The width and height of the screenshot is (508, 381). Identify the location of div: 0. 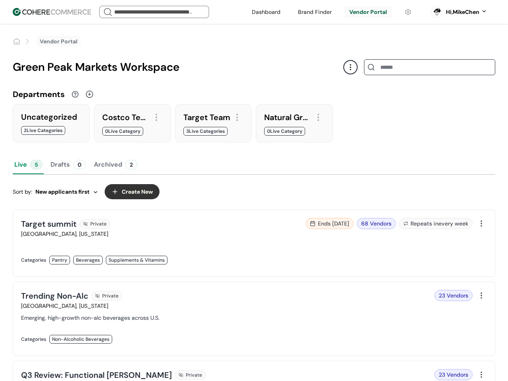
(80, 165).